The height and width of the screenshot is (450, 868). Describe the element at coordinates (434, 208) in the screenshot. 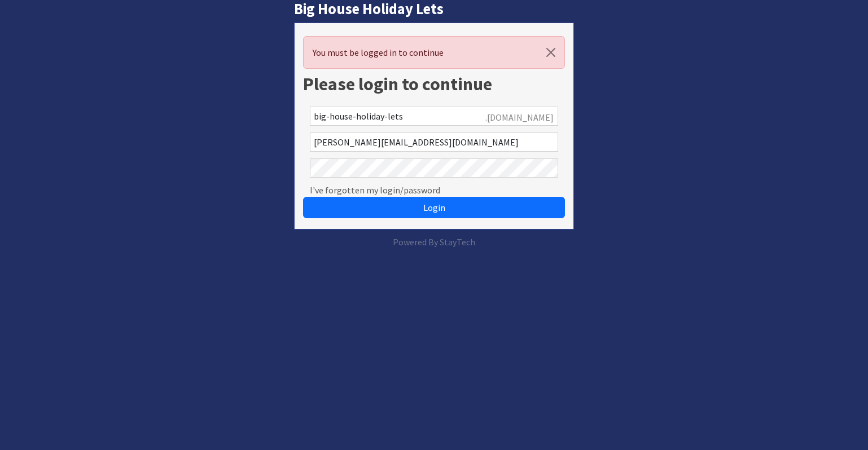

I see `button: Login` at that location.